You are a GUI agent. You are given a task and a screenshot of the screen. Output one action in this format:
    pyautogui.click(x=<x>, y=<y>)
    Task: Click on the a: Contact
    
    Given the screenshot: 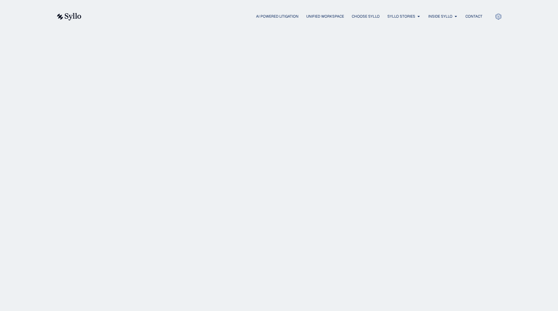 What is the action you would take?
    pyautogui.click(x=474, y=16)
    